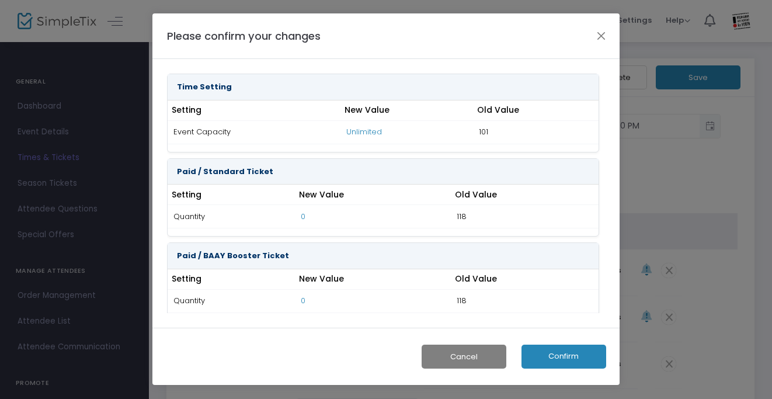  Describe the element at coordinates (406, 132) in the screenshot. I see `td: Unlimited` at that location.